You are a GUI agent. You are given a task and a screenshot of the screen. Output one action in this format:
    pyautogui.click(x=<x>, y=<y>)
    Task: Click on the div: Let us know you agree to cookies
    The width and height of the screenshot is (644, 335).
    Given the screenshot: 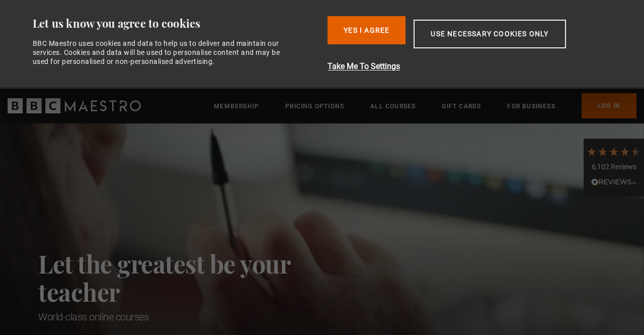 What is the action you would take?
    pyautogui.click(x=176, y=23)
    